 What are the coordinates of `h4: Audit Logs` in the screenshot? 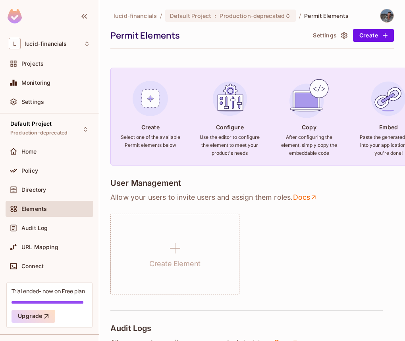 It's located at (131, 328).